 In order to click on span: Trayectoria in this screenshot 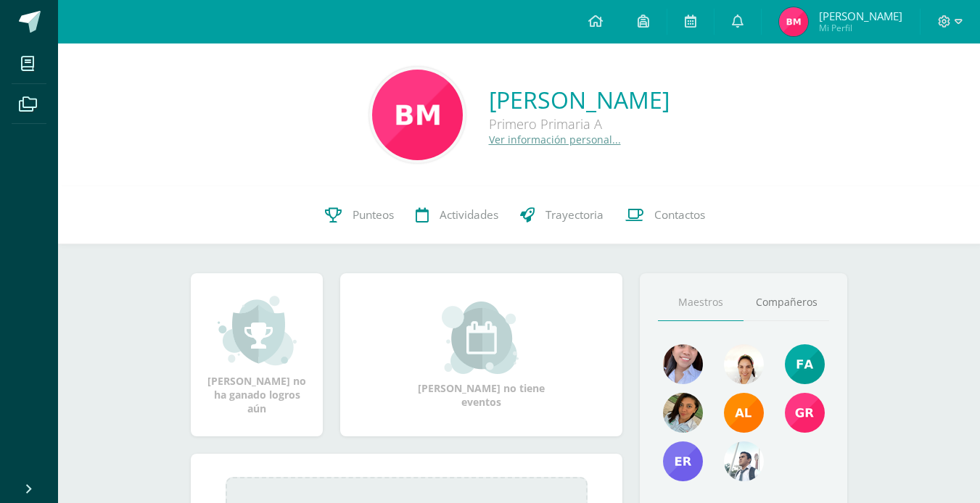, I will do `click(574, 215)`.